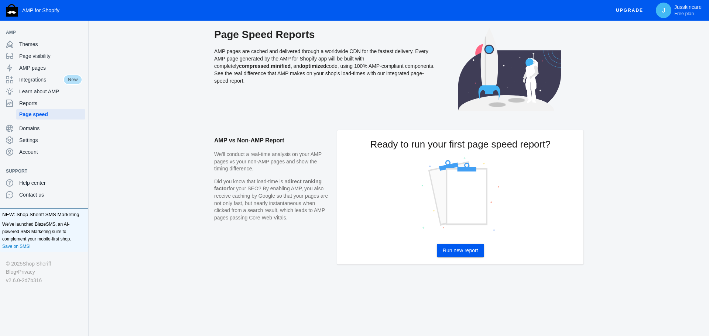  I want to click on span: Run new report, so click(460, 251).